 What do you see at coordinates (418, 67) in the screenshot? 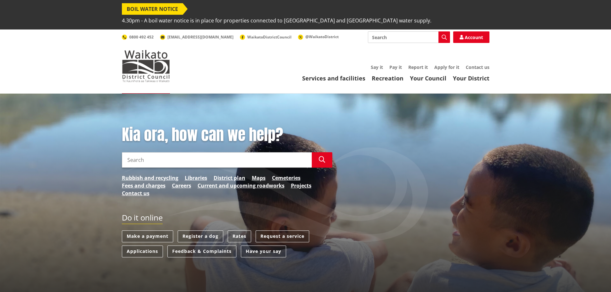
I see `a: Report it` at bounding box center [418, 67].